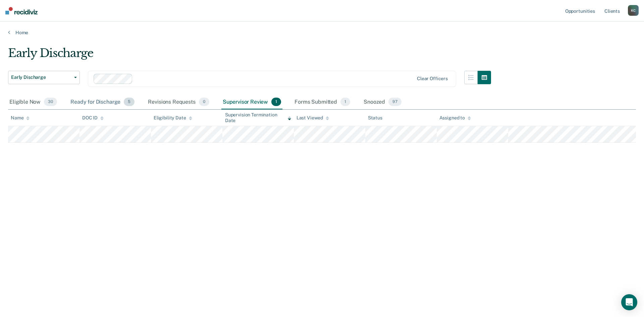 This screenshot has width=644, height=317. What do you see at coordinates (41, 77) in the screenshot?
I see `span: Early Discharge` at bounding box center [41, 77].